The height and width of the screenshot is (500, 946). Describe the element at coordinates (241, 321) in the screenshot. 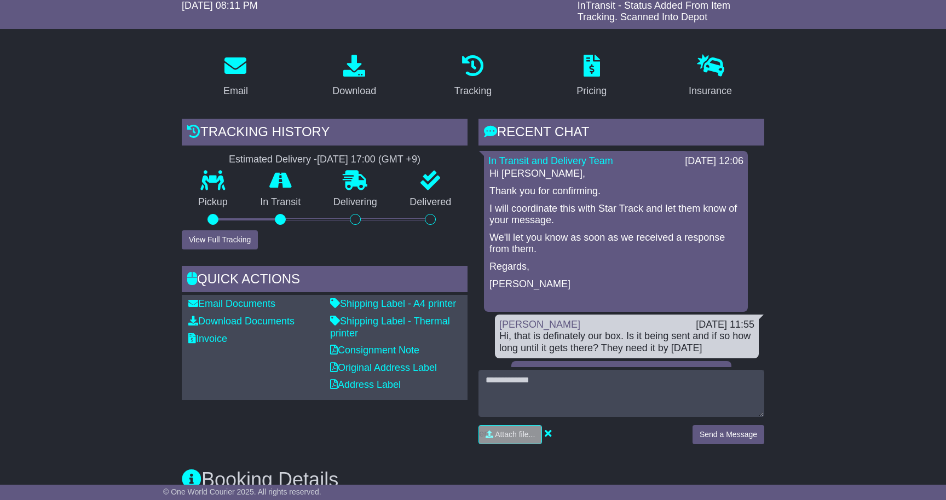

I see `a: Download Documents` at that location.